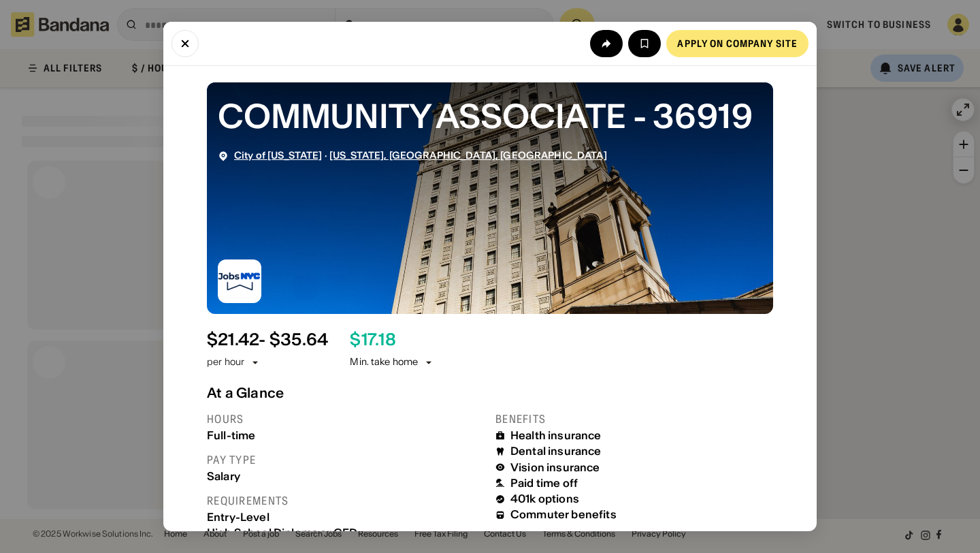 This screenshot has height=553, width=980. Describe the element at coordinates (185, 44) in the screenshot. I see `button: Close` at that location.